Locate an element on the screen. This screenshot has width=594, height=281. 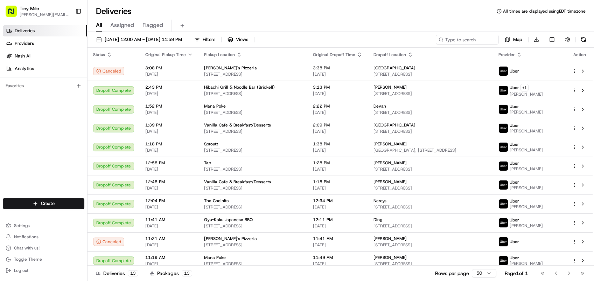
div: Canceled is located at coordinates (108, 241).